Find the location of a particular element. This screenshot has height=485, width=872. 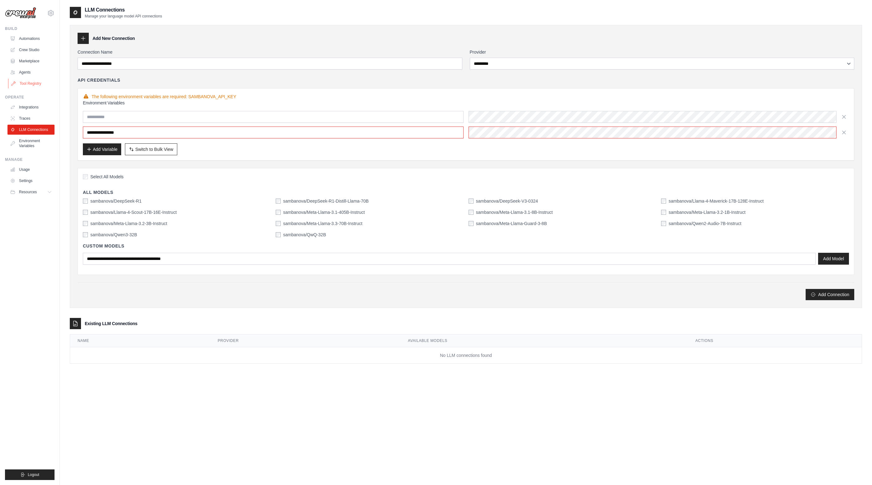

th: Name is located at coordinates (140, 340).